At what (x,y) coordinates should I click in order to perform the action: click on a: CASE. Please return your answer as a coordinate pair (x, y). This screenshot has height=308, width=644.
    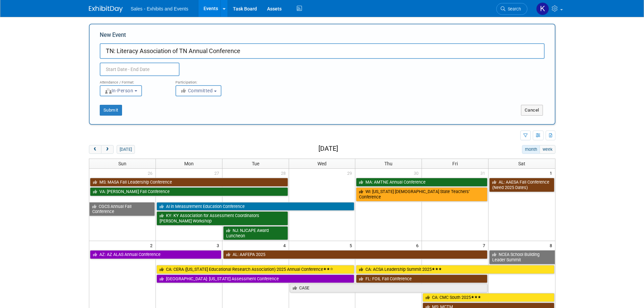
    Looking at the image, I should click on (388, 288).